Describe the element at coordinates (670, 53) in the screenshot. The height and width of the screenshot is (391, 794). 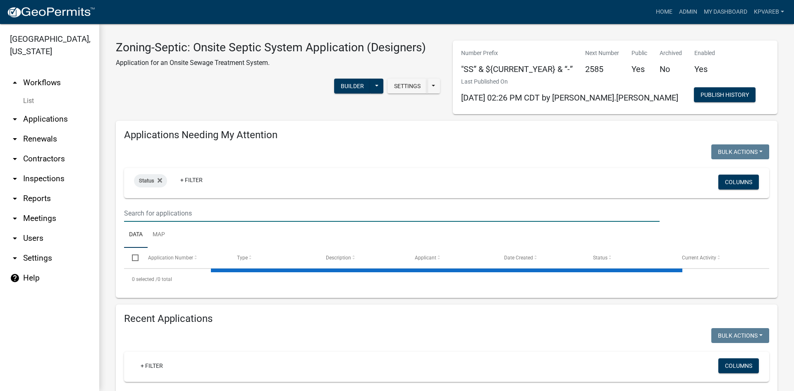
I see `p: Archived` at that location.